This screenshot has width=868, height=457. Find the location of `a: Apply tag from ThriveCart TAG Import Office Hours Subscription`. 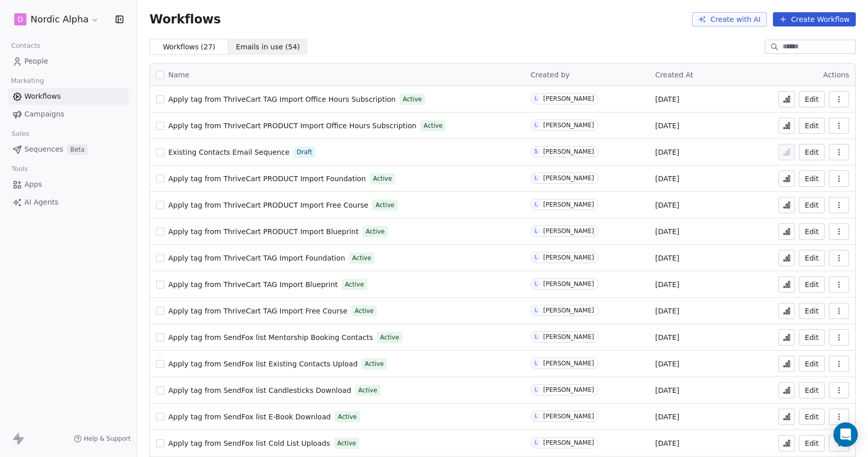

a: Apply tag from ThriveCart TAG Import Office Hours Subscription is located at coordinates (282, 99).